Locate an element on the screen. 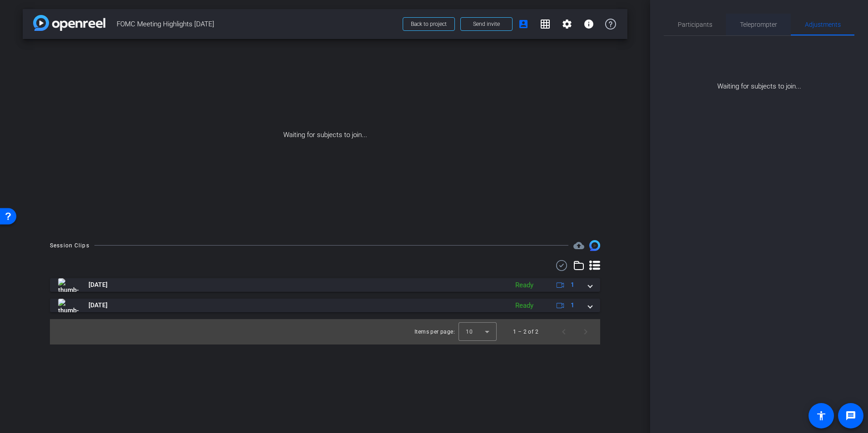 The width and height of the screenshot is (868, 433). mat-icon: grid_on is located at coordinates (545, 24).